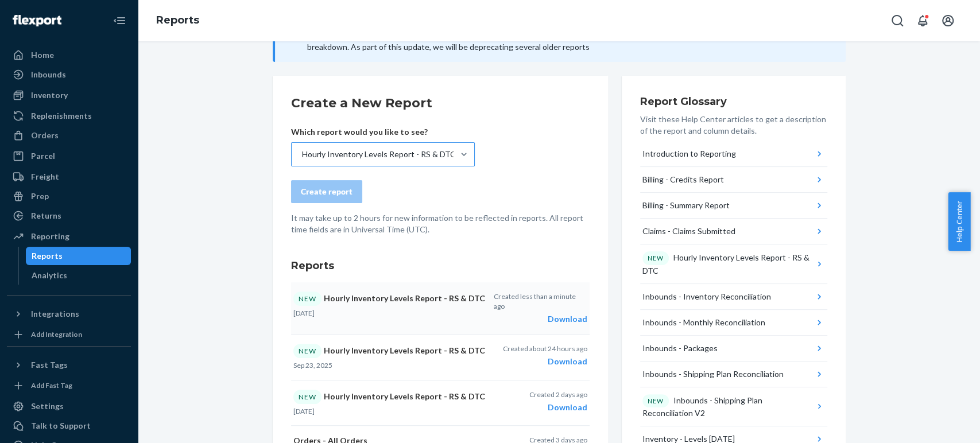 The width and height of the screenshot is (980, 443). Describe the element at coordinates (706, 296) in the screenshot. I see `div: Inbounds - Inventory Reconciliation` at that location.